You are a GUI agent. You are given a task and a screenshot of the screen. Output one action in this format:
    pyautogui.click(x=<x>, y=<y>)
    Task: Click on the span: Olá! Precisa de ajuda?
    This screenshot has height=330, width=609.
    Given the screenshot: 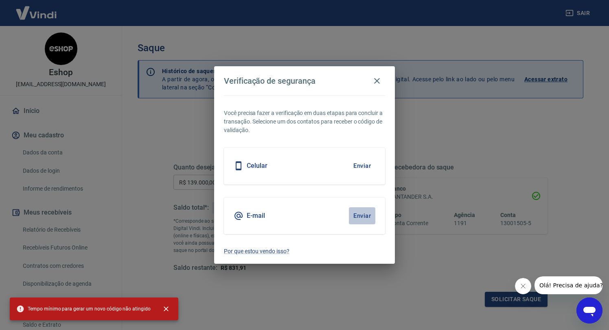 What is the action you would take?
    pyautogui.click(x=37, y=9)
    